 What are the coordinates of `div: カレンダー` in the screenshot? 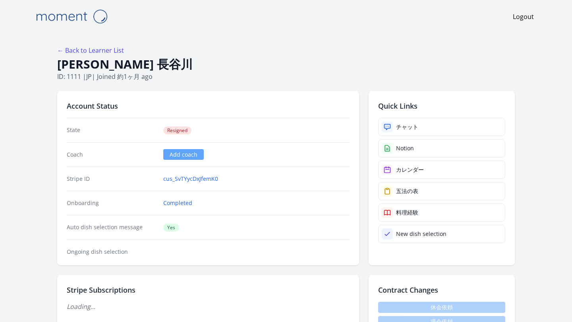 It's located at (410, 170).